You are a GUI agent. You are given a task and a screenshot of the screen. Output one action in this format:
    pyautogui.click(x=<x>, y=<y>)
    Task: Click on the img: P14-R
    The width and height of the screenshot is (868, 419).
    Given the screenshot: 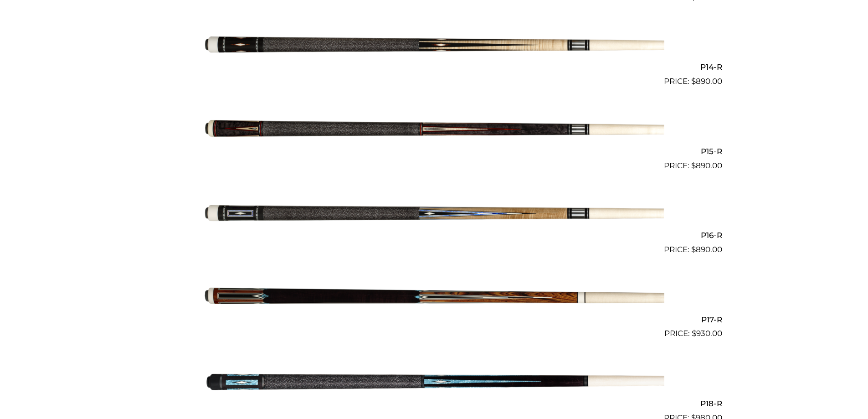 What is the action you would take?
    pyautogui.click(x=434, y=45)
    